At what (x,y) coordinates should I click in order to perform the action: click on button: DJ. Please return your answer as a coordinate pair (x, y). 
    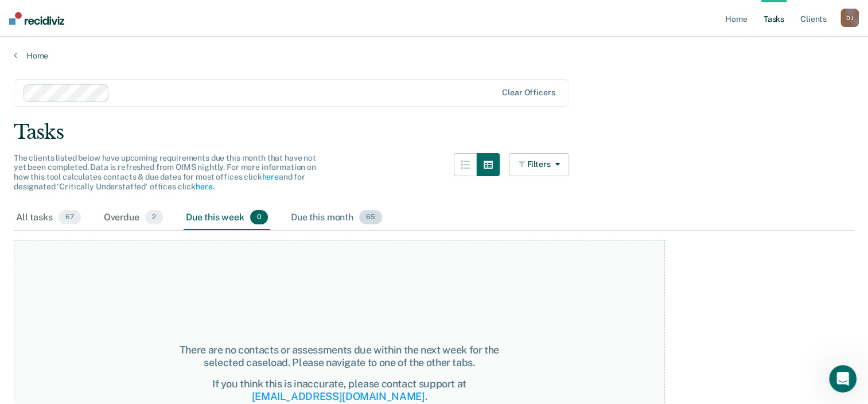
    Looking at the image, I should click on (849, 17).